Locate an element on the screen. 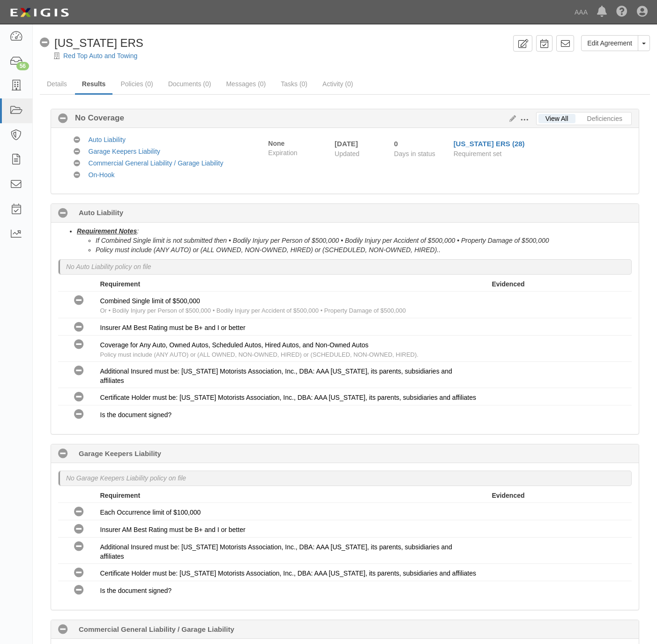 The image size is (657, 644). a: Results is located at coordinates (93, 84).